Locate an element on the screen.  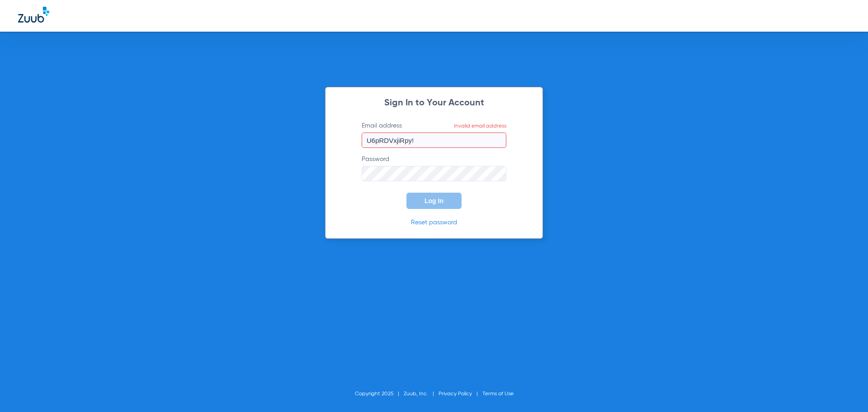
input: Password is located at coordinates (434, 174).